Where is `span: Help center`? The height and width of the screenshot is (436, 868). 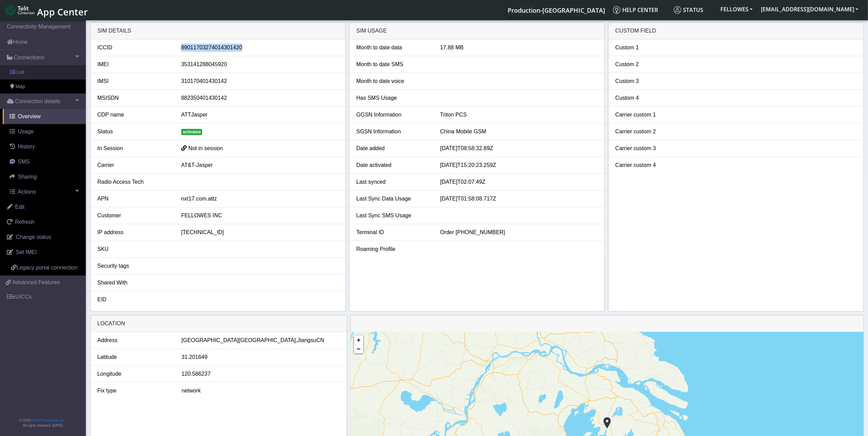 span: Help center is located at coordinates (635, 10).